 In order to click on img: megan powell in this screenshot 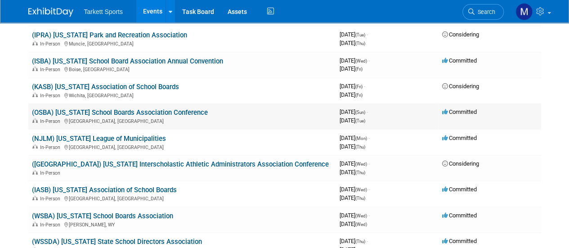, I will do `click(524, 12)`.